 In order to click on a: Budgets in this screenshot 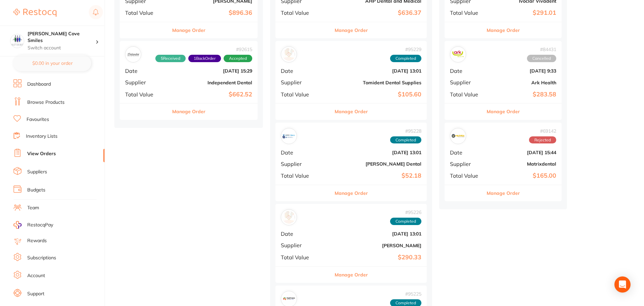, I will do `click(36, 190)`.